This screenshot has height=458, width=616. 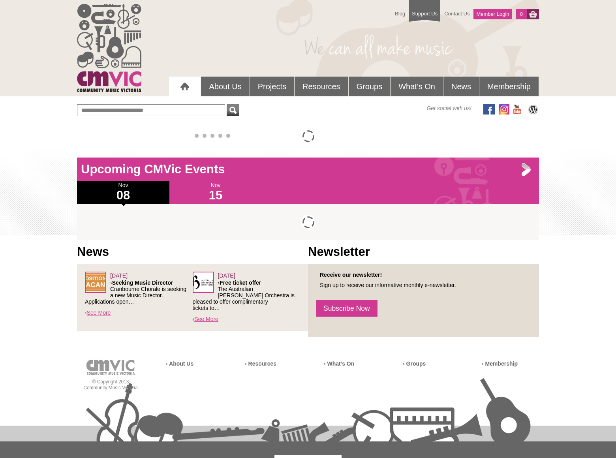 I want to click on span: Get social with us!, so click(x=449, y=108).